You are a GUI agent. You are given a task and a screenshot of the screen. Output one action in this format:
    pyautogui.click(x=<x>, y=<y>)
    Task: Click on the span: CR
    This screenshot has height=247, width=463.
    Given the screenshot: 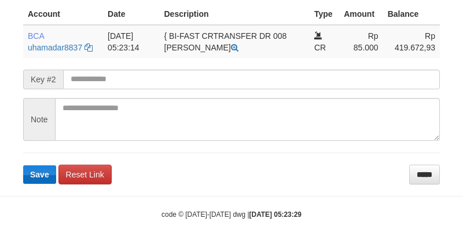 What is the action you would take?
    pyautogui.click(x=320, y=47)
    